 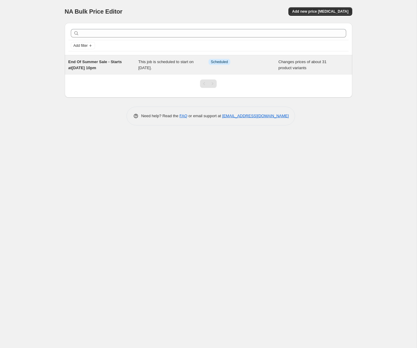 What do you see at coordinates (208, 84) in the screenshot?
I see `nav: Pagination` at bounding box center [208, 84].